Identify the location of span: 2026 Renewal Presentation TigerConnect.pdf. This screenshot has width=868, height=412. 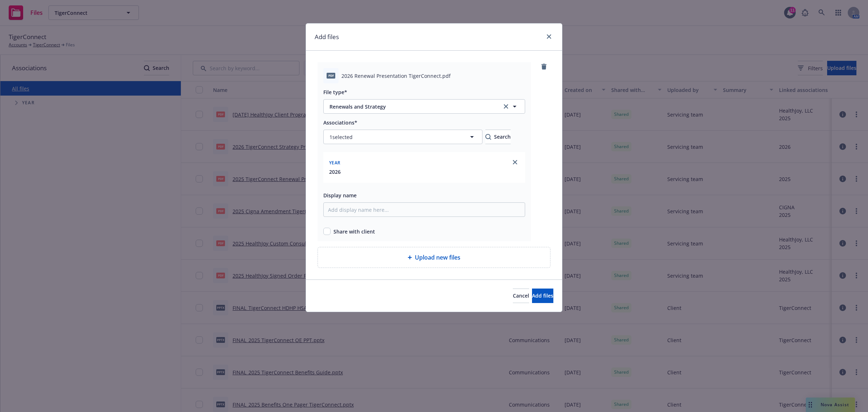
(396, 76).